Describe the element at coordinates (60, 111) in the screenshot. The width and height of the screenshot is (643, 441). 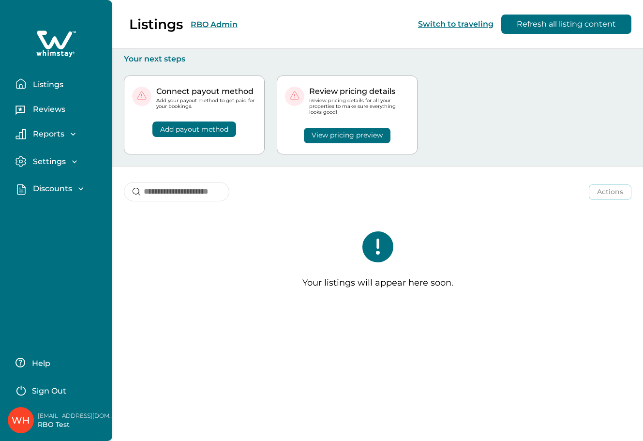
I see `button: Reviews` at that location.